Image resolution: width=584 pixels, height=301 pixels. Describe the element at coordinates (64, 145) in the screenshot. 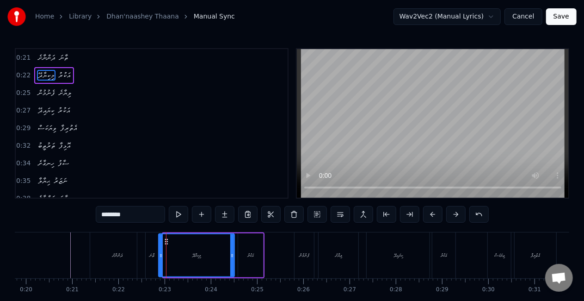

I see `span: އޮޅިފާ` at that location.